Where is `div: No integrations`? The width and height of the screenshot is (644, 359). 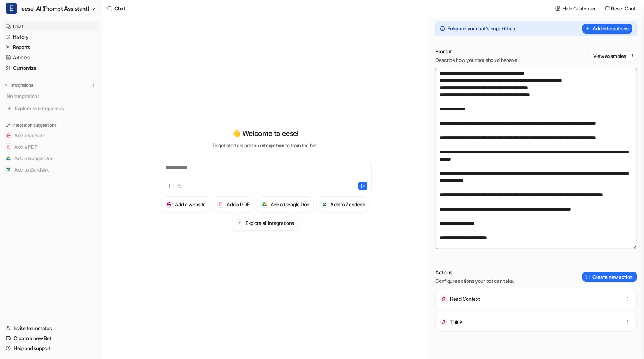
div: No integrations is located at coordinates (52, 96).